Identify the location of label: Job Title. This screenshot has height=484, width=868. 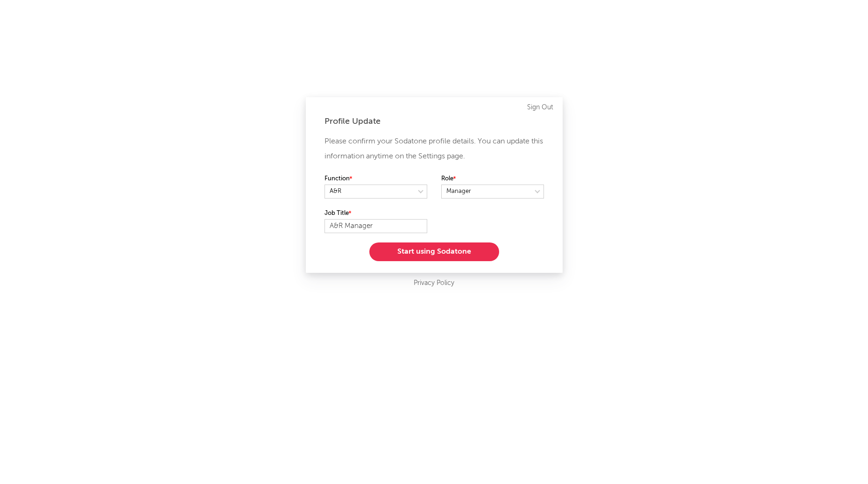
(376, 213).